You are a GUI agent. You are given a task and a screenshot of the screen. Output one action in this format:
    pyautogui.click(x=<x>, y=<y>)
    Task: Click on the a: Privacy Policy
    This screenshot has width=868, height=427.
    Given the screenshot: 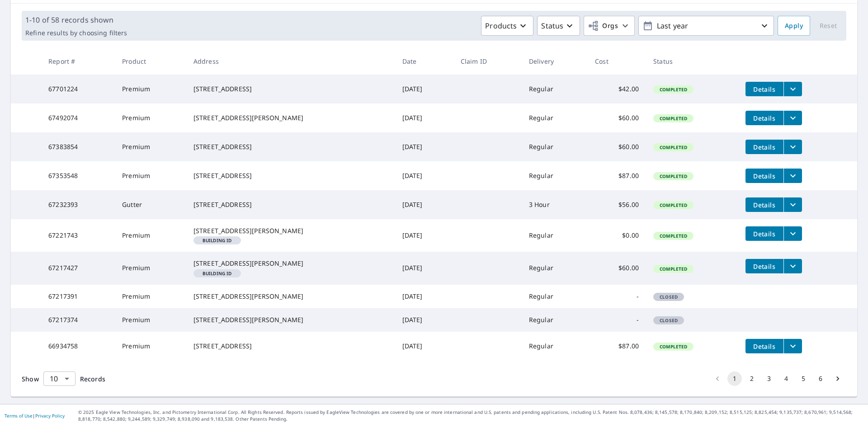 What is the action you would take?
    pyautogui.click(x=50, y=415)
    